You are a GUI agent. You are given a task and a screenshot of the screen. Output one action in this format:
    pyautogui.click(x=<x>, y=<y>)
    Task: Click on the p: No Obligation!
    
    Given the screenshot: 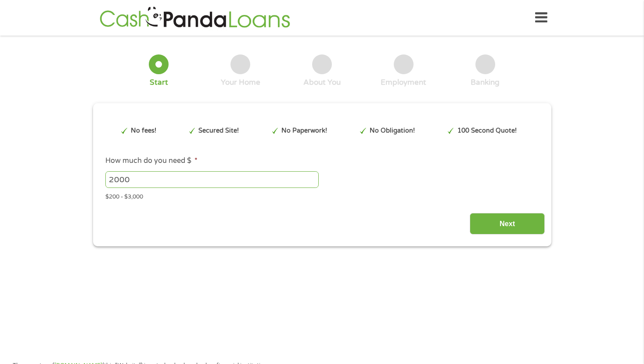 What is the action you would take?
    pyautogui.click(x=392, y=131)
    